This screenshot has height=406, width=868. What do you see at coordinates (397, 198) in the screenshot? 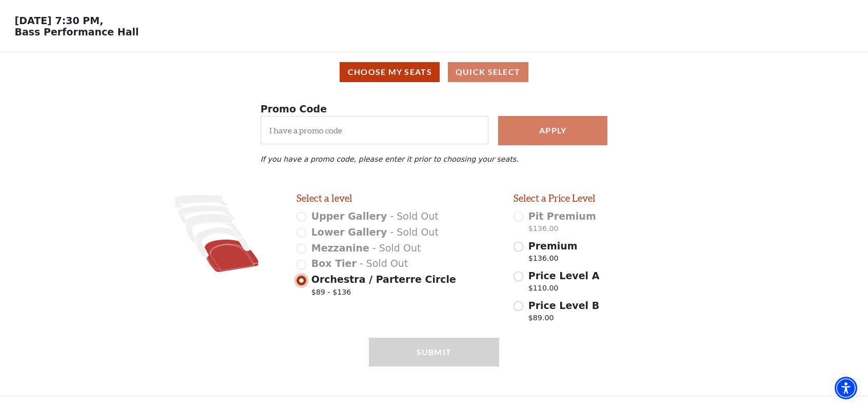
I see `h2: Select a level` at bounding box center [397, 198].